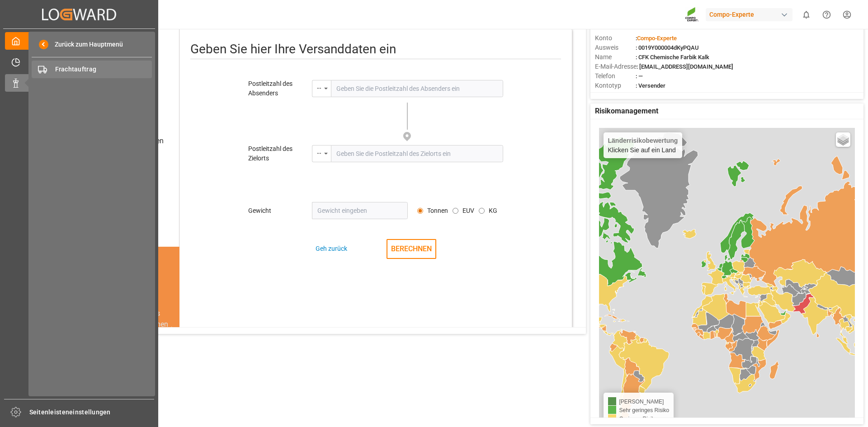 The height and width of the screenshot is (427, 868). What do you see at coordinates (70, 412) in the screenshot?
I see `font: Seitenleisteneinstellungen` at bounding box center [70, 412].